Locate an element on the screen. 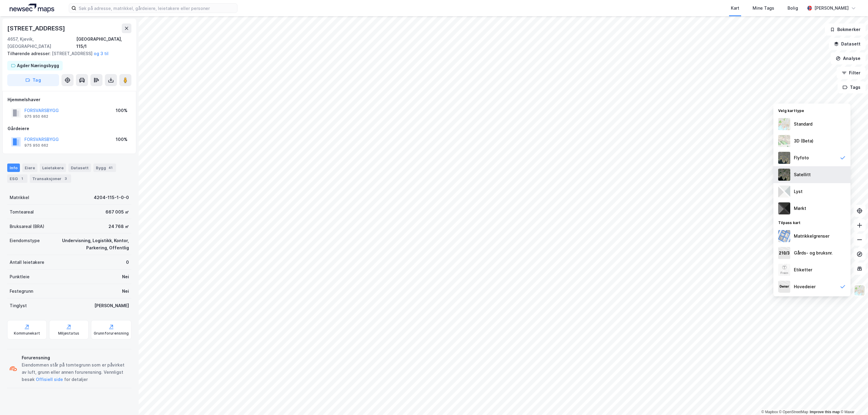 The width and height of the screenshot is (868, 415). button: Tags is located at coordinates (852, 87).